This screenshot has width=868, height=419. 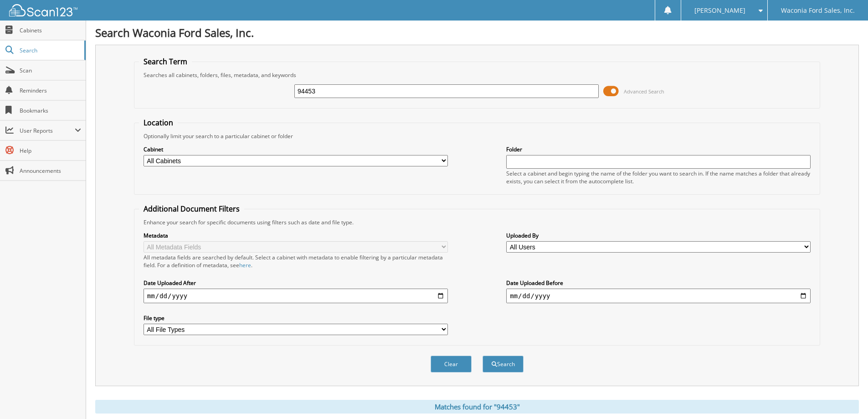 I want to click on span: Cabinets, so click(x=50, y=30).